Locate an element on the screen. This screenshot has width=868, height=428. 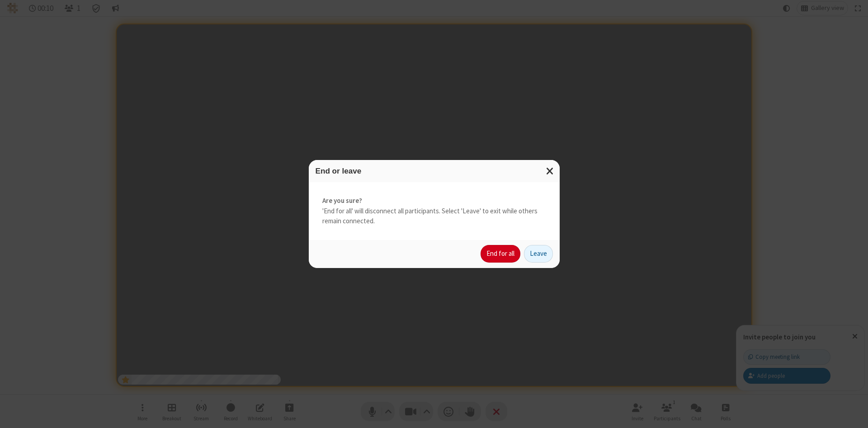
strong: Are you sure? is located at coordinates (434, 200).